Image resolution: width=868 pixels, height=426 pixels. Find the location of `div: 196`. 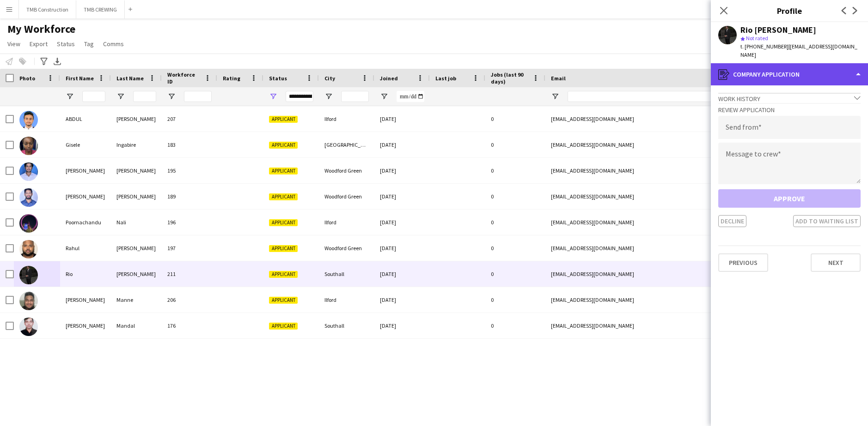

div: 196 is located at coordinates (189, 222).